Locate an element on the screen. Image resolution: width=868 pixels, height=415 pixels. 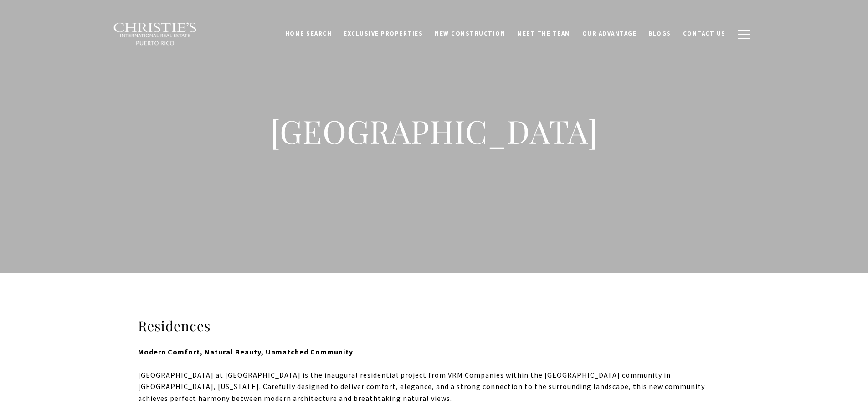
a: Blogs is located at coordinates (660, 34).